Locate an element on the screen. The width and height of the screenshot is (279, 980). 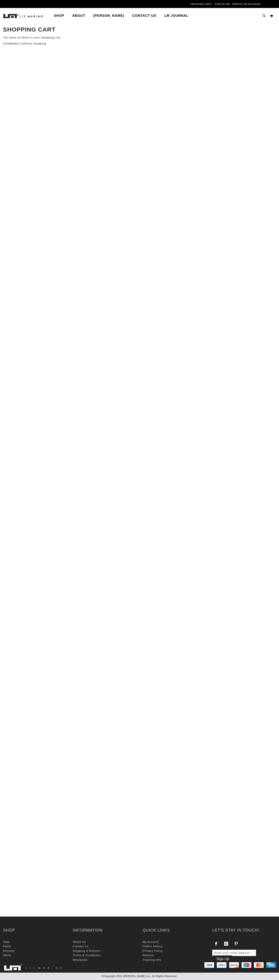
span: About is located at coordinates (79, 16).